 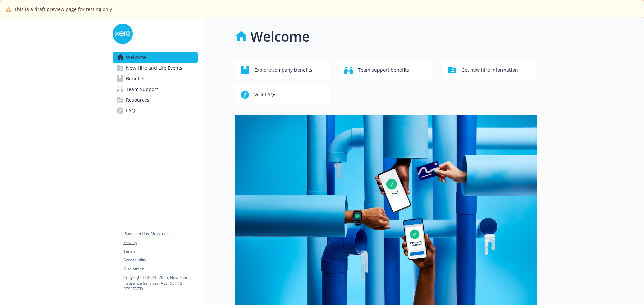 What do you see at coordinates (138, 100) in the screenshot?
I see `span: Resources` at bounding box center [138, 100].